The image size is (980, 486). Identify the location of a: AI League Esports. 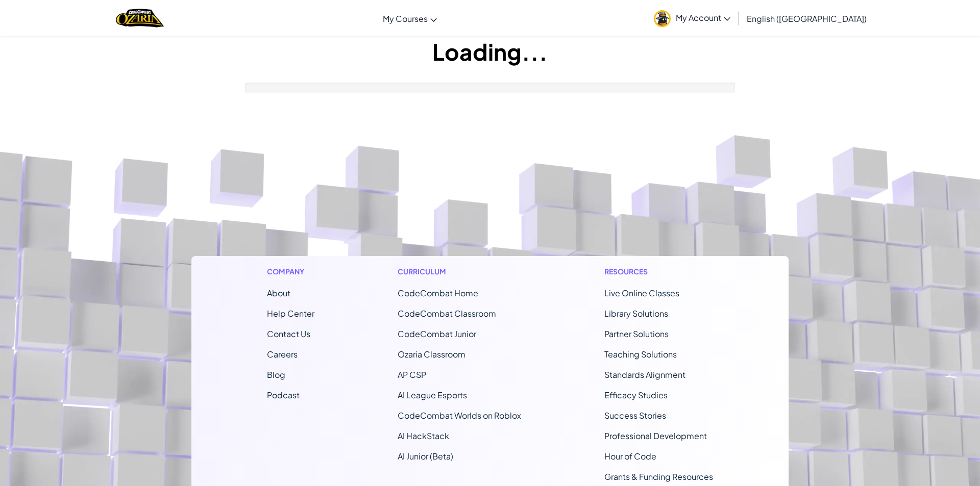
(432, 395).